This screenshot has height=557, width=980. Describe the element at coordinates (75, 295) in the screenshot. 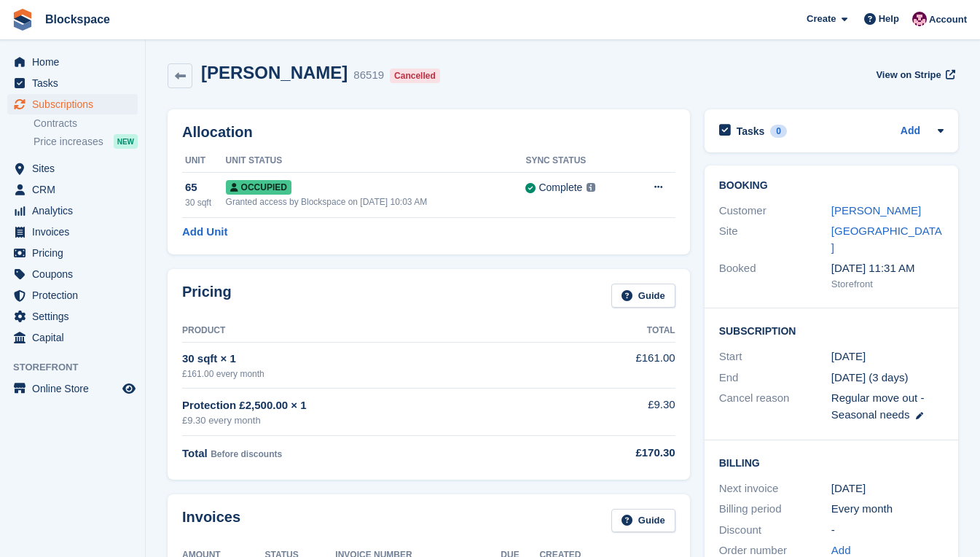

I see `span: Protection` at that location.